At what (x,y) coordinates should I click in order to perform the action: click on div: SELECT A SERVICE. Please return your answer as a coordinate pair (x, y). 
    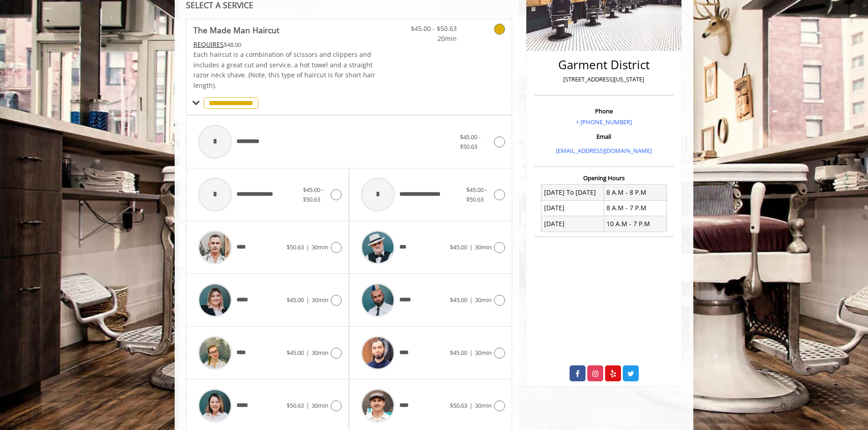
    Looking at the image, I should click on (349, 5).